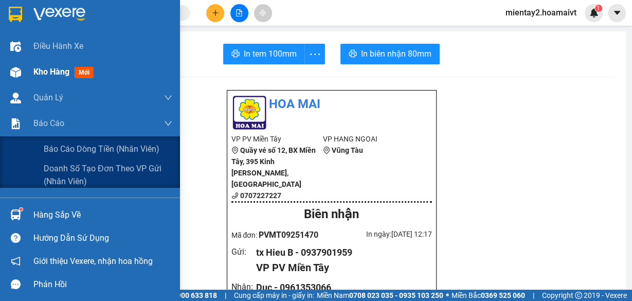 This screenshot has height=301, width=632. I want to click on span: PVMT09251470, so click(288, 234).